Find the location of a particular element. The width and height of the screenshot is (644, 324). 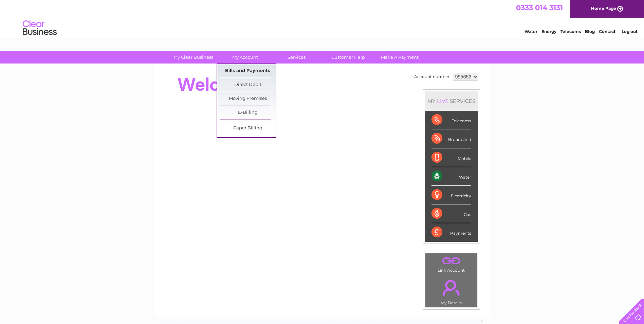

div: LIVE is located at coordinates (443, 101).